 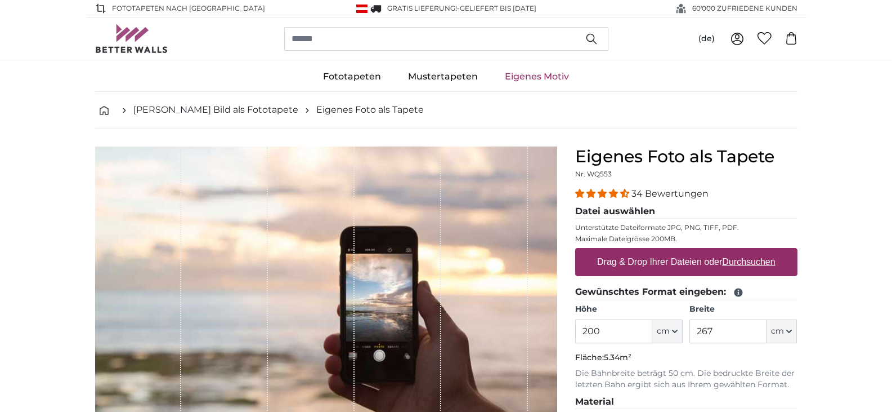 I want to click on h1: Eigenes Foto als Tapete, so click(x=686, y=156).